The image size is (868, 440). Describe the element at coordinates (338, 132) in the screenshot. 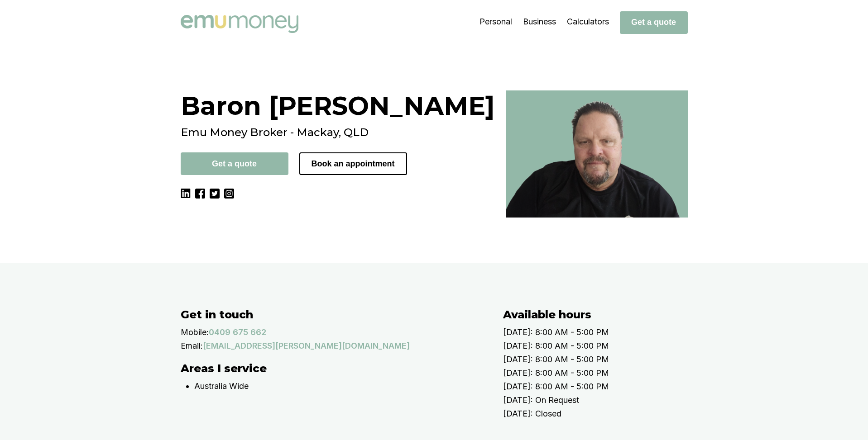

I see `h2: Emu Money Broker - Mackay, QLD` at that location.